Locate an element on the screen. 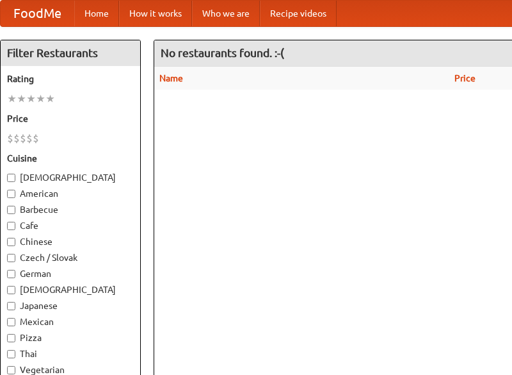 The image size is (512, 375). a: Home is located at coordinates (97, 13).